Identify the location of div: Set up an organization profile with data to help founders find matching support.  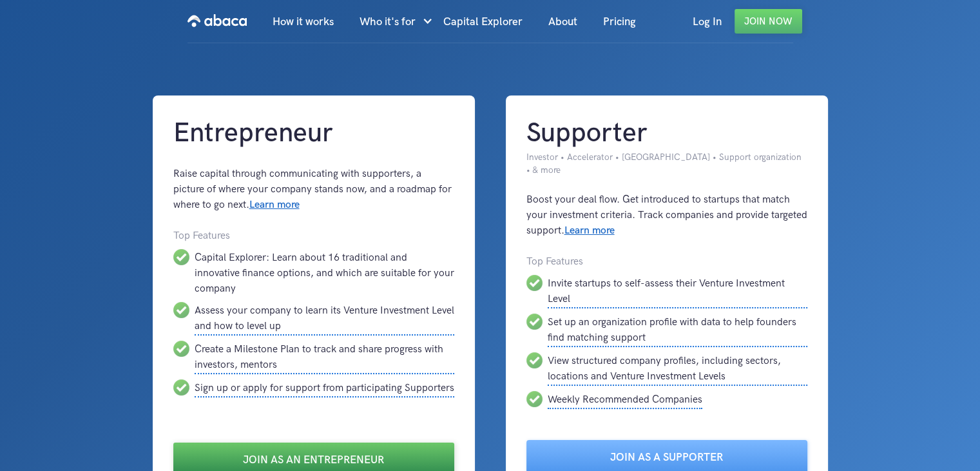
(677, 330).